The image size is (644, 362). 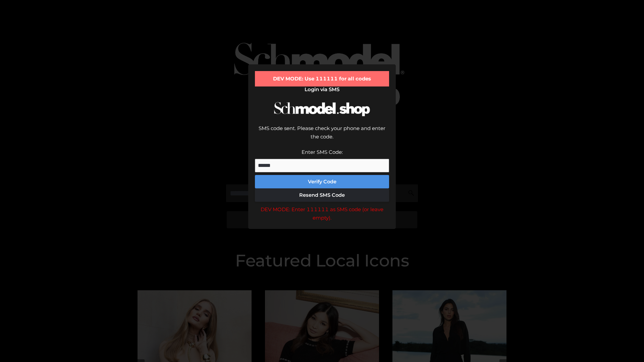 I want to click on img: Schmodel Logo, so click(x=322, y=109).